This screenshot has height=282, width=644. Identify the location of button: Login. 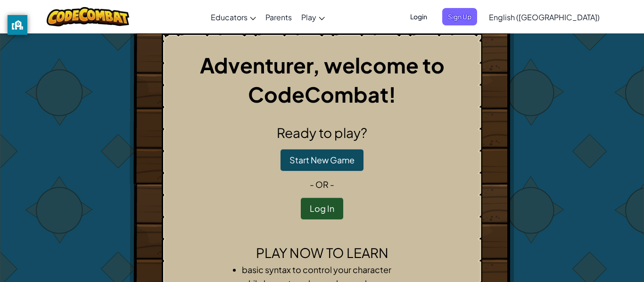
(418, 17).